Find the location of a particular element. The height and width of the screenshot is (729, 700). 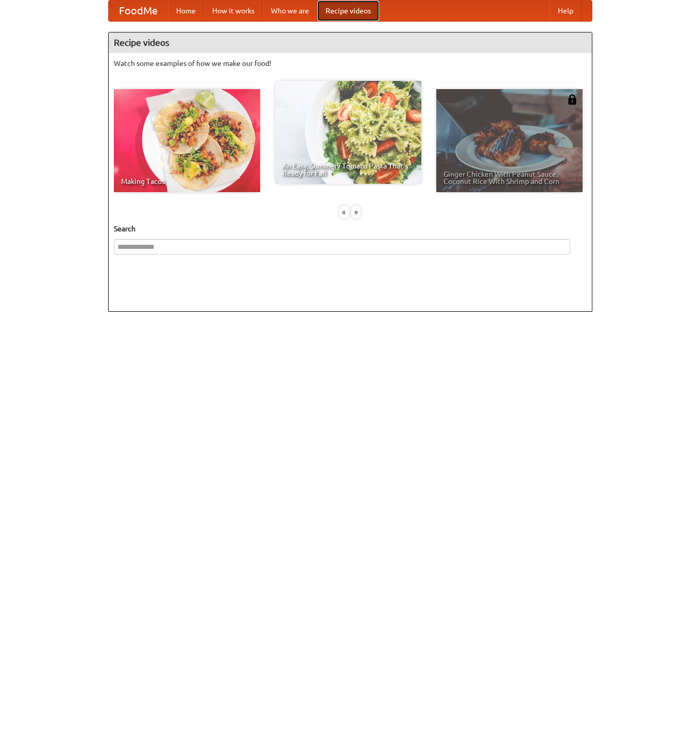

a: Making Tacos is located at coordinates (187, 141).